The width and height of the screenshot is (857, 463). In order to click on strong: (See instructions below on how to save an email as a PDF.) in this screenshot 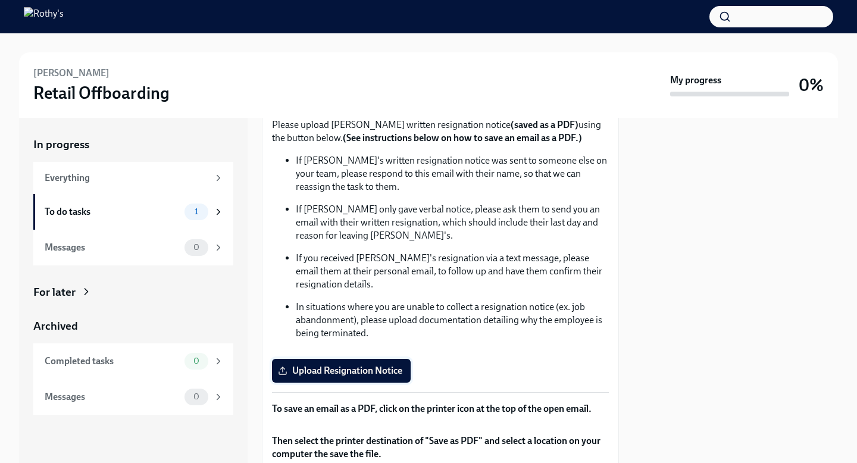, I will do `click(463, 138)`.